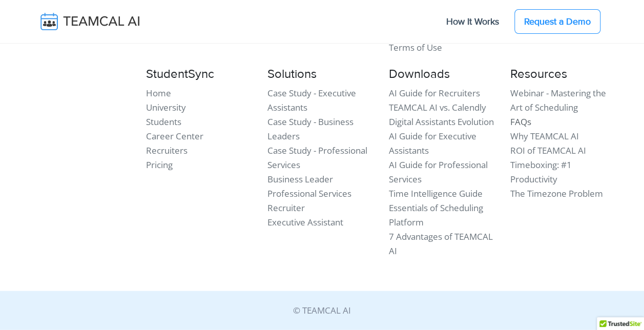  What do you see at coordinates (557, 22) in the screenshot?
I see `a: Request a Demo` at bounding box center [557, 22].